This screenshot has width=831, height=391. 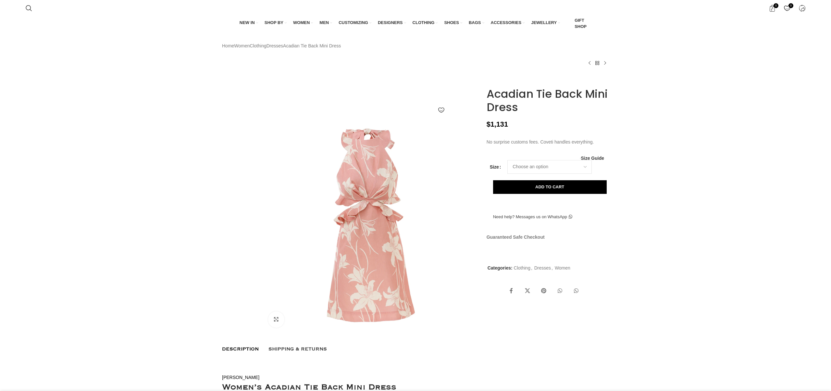 What do you see at coordinates (511, 291) in the screenshot?
I see `a: Facebook social link` at bounding box center [511, 291].